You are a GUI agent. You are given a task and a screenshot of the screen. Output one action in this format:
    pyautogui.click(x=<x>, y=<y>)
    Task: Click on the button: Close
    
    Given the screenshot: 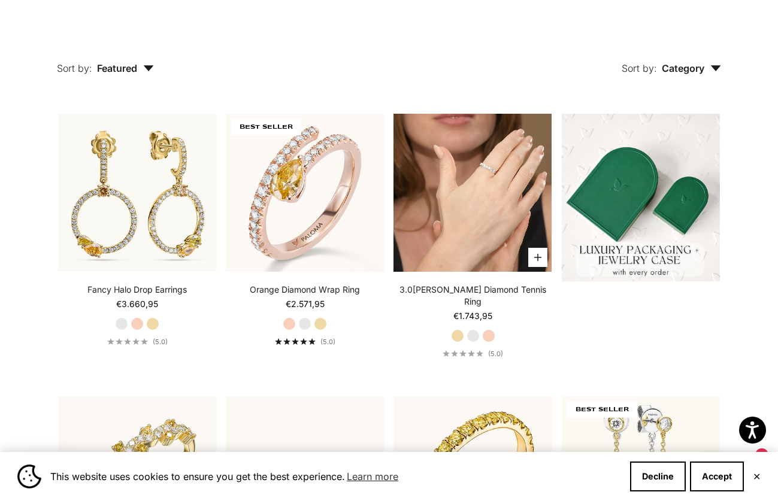 What is the action you would take?
    pyautogui.click(x=756, y=477)
    